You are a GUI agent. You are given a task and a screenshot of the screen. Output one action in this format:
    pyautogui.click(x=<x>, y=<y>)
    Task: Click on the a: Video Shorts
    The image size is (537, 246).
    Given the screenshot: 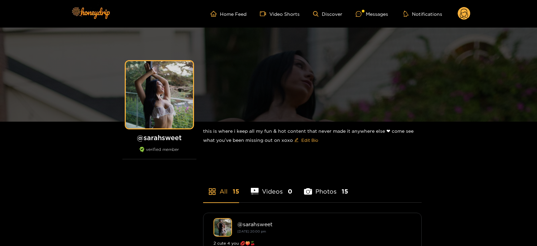 What is the action you would take?
    pyautogui.click(x=280, y=14)
    